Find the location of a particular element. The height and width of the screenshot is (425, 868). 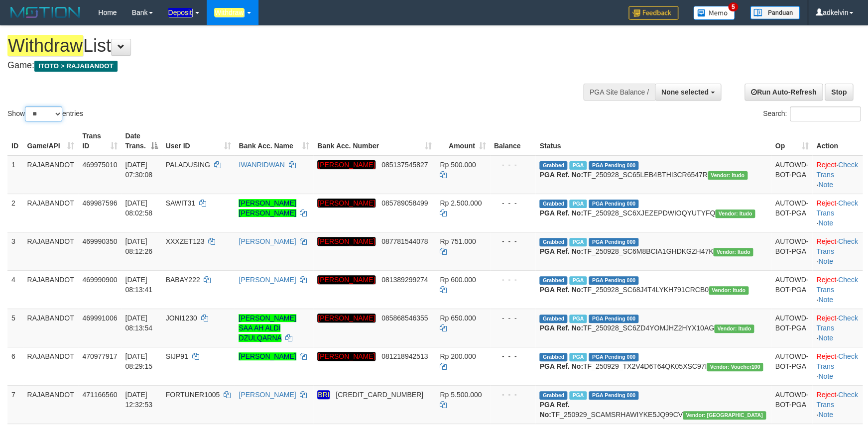

th: Balance is located at coordinates (513, 141).